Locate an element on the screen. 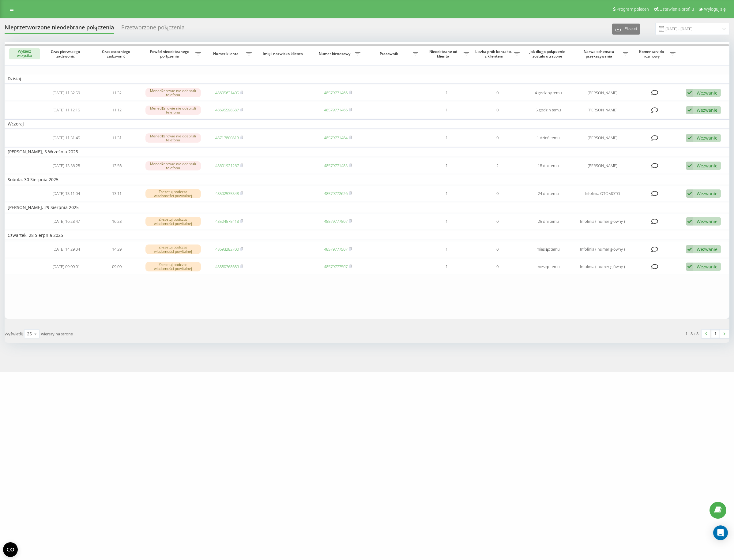 This screenshot has width=734, height=560. td: 4 godziny temu is located at coordinates (548, 93).